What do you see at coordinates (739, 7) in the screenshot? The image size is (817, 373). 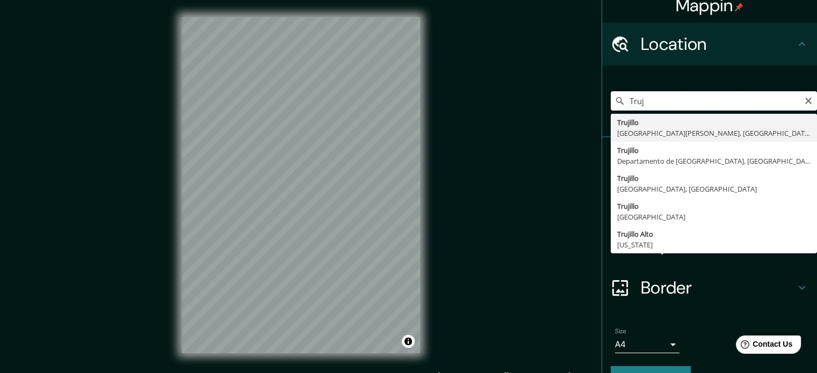 I see `img: pin-icon.png` at bounding box center [739, 7].